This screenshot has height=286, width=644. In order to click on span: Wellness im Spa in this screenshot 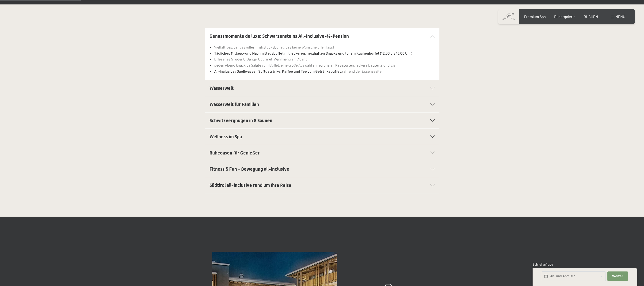, I will do `click(225, 137)`.